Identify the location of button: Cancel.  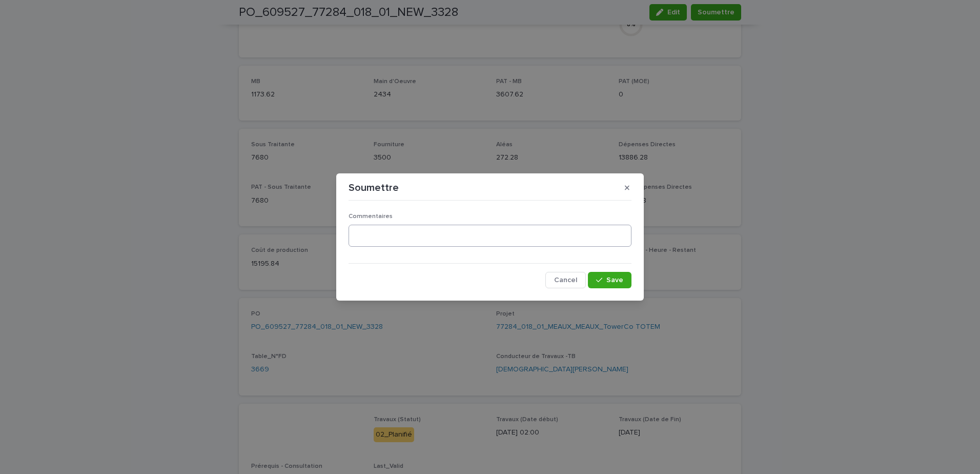
(566, 280).